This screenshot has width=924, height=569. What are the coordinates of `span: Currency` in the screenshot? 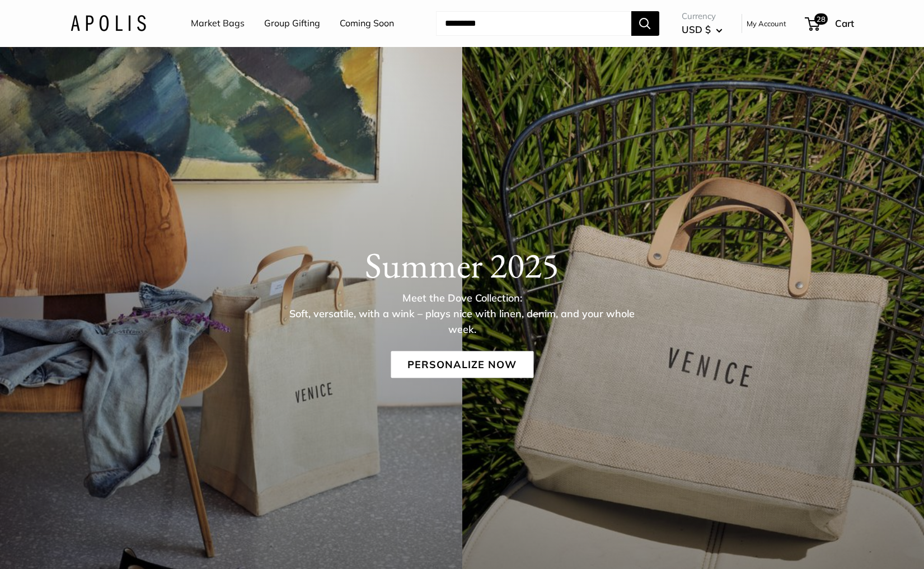 It's located at (701, 16).